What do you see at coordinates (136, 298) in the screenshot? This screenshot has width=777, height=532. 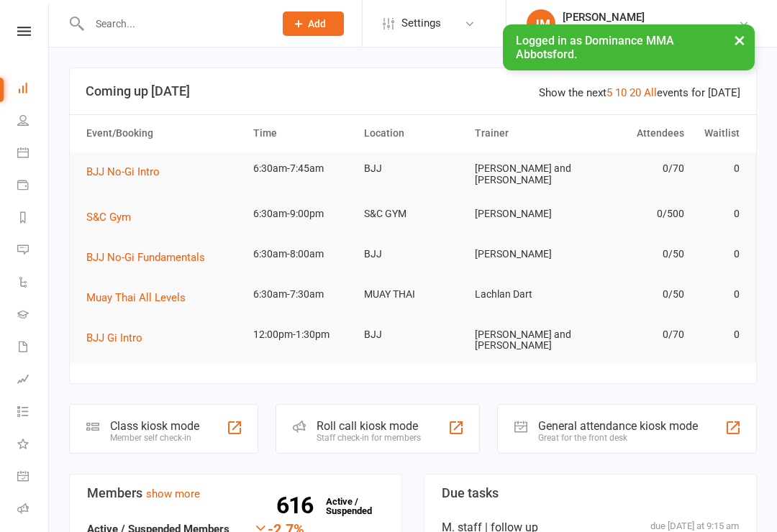 I see `span: Muay Thai All Levels` at bounding box center [136, 298].